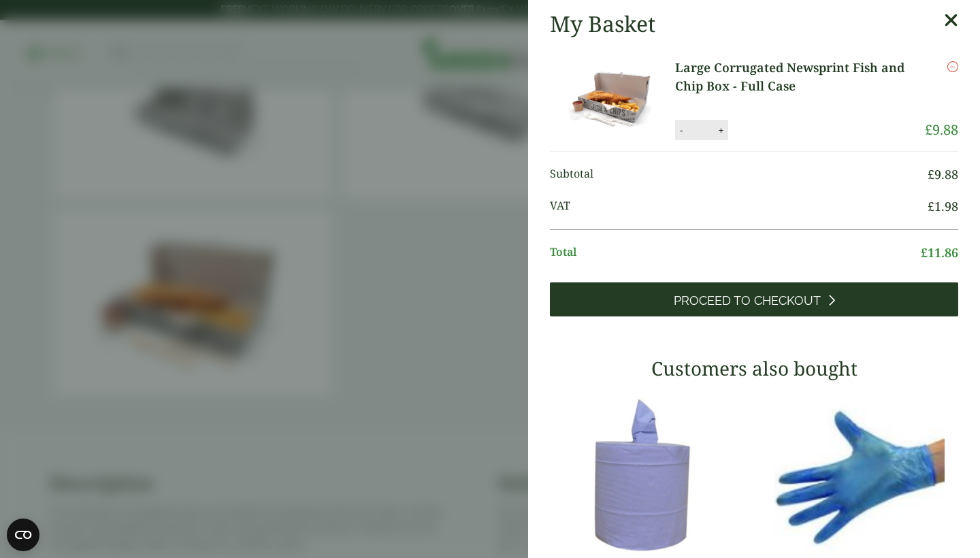 Image resolution: width=980 pixels, height=558 pixels. Describe the element at coordinates (738, 206) in the screenshot. I see `span: VAT` at that location.